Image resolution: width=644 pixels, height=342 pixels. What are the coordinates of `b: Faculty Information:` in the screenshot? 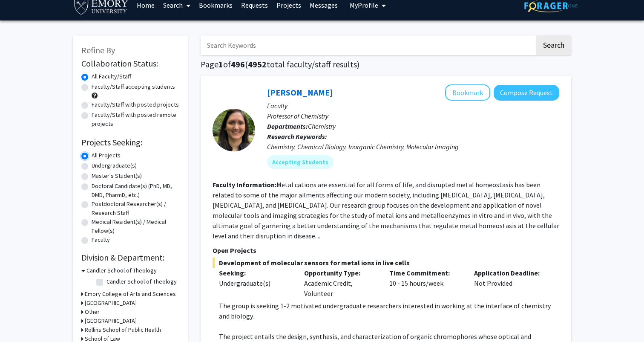 It's located at (245, 185).